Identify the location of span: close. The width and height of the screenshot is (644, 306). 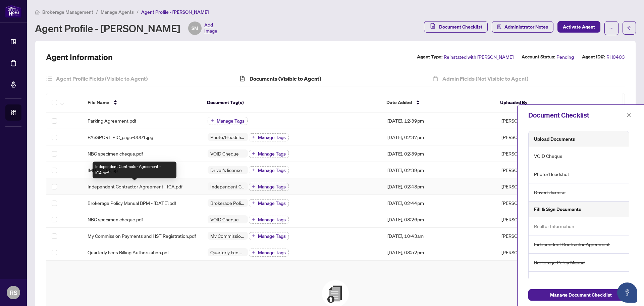
(629, 116).